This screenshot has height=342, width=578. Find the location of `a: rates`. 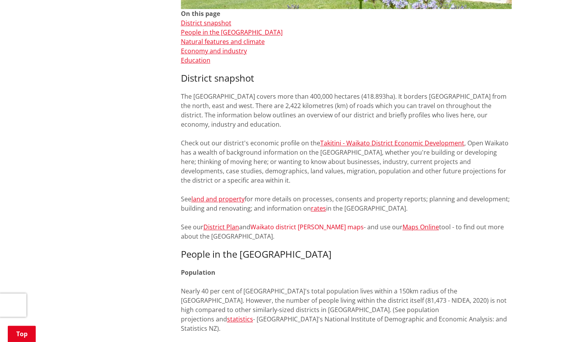

a: rates is located at coordinates (318, 208).